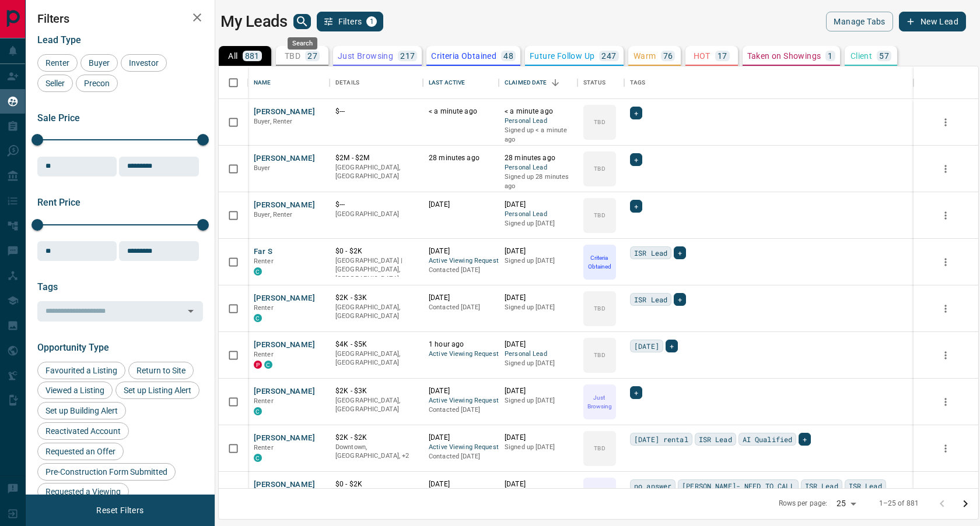  What do you see at coordinates (81, 452) in the screenshot?
I see `span: Requested an Offer` at bounding box center [81, 452].